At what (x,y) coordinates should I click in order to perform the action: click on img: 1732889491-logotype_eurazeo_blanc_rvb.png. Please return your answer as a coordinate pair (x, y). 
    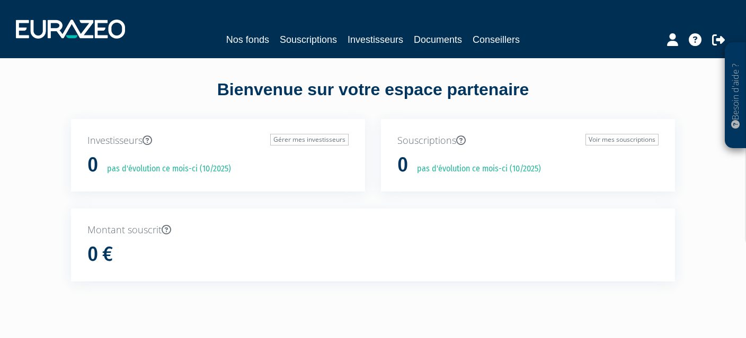
    Looking at the image, I should click on (70, 29).